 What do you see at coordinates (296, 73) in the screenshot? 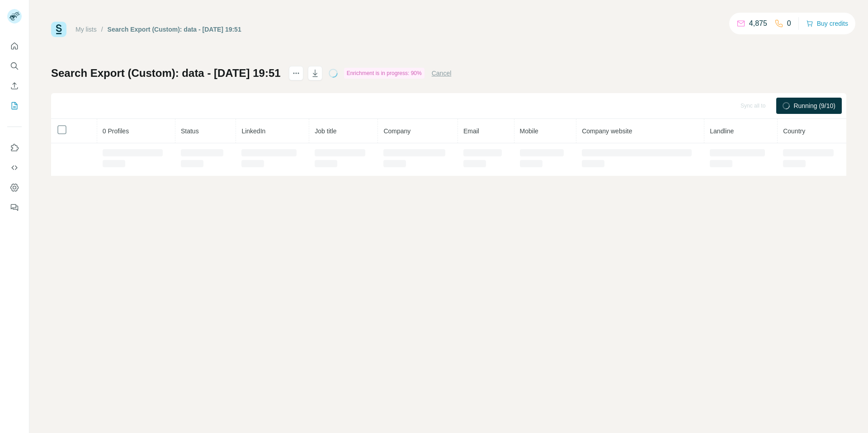
I see `button: actions` at bounding box center [296, 73].